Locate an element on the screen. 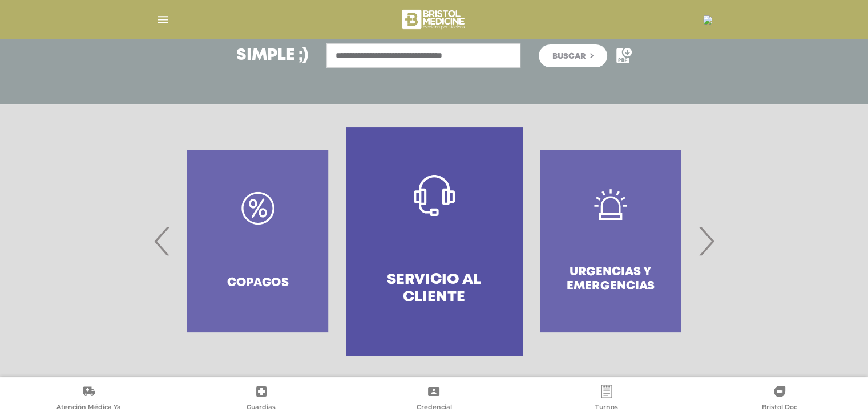 The height and width of the screenshot is (416, 868). a: Bristol Doc is located at coordinates (779, 399).